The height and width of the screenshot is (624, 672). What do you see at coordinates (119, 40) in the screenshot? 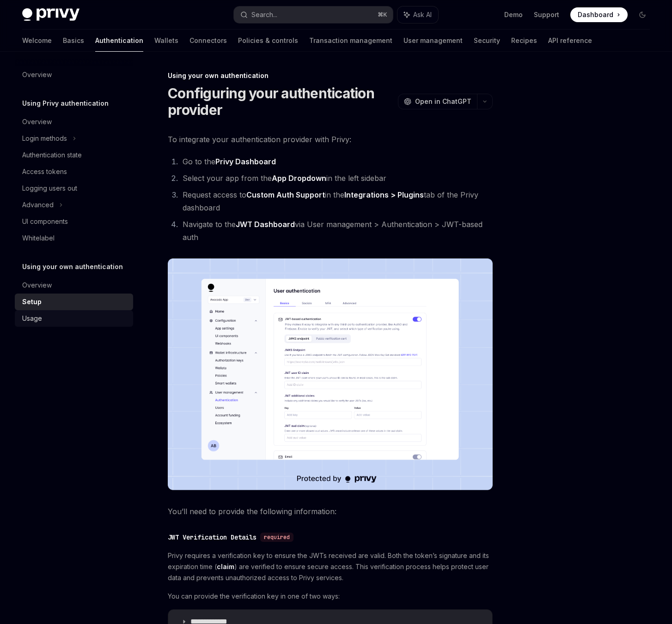
I see `a: Authentication` at bounding box center [119, 40].